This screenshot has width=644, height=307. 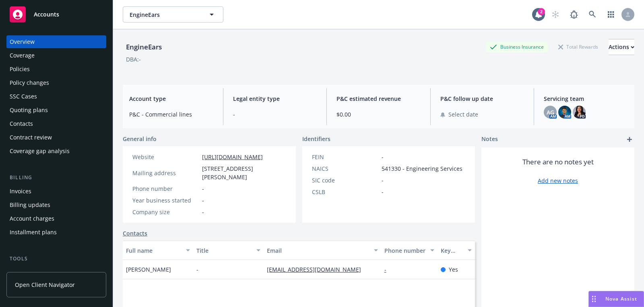 What do you see at coordinates (409, 250) in the screenshot?
I see `button: Phone number` at bounding box center [409, 250].